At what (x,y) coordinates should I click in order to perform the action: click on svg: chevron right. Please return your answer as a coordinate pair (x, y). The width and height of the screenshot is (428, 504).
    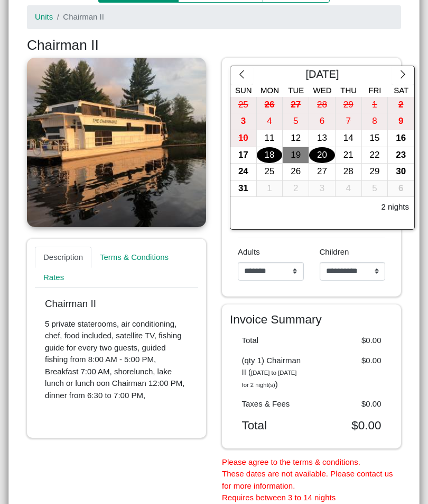
    Looking at the image, I should click on (403, 74).